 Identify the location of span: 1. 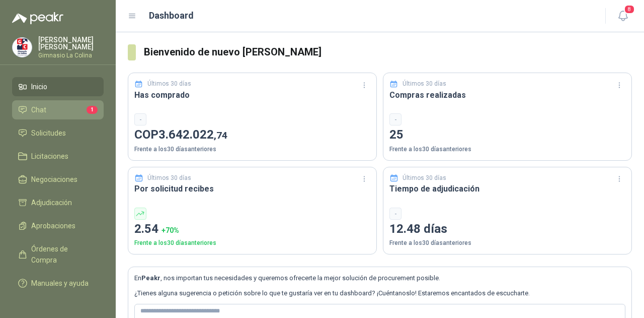
(92, 110).